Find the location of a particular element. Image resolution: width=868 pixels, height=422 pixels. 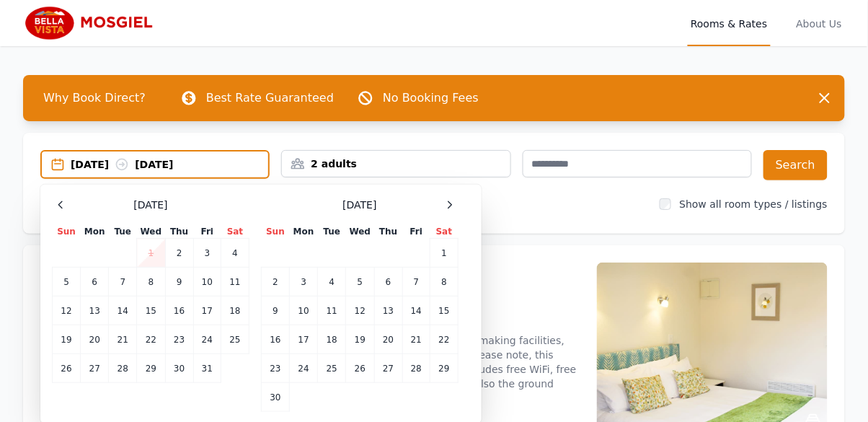

p: Best Rate Guaranteed is located at coordinates (270, 98).